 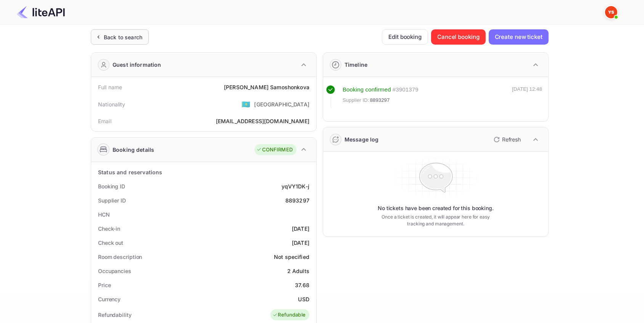 What do you see at coordinates (112, 104) in the screenshot?
I see `div: Nationality` at bounding box center [112, 104].